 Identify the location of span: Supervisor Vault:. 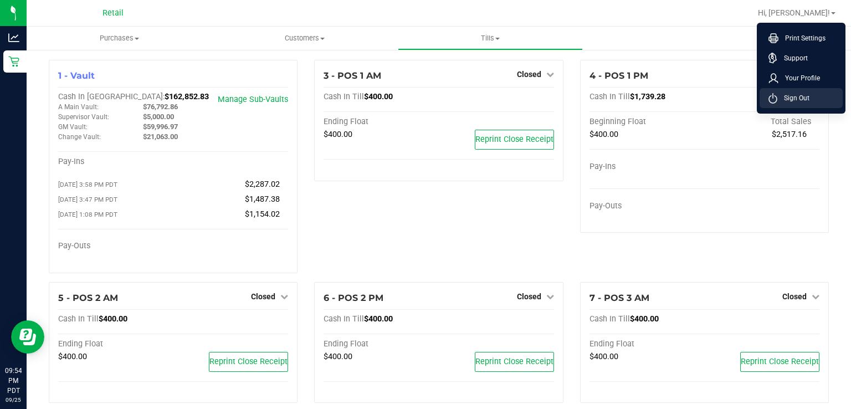
(84, 117).